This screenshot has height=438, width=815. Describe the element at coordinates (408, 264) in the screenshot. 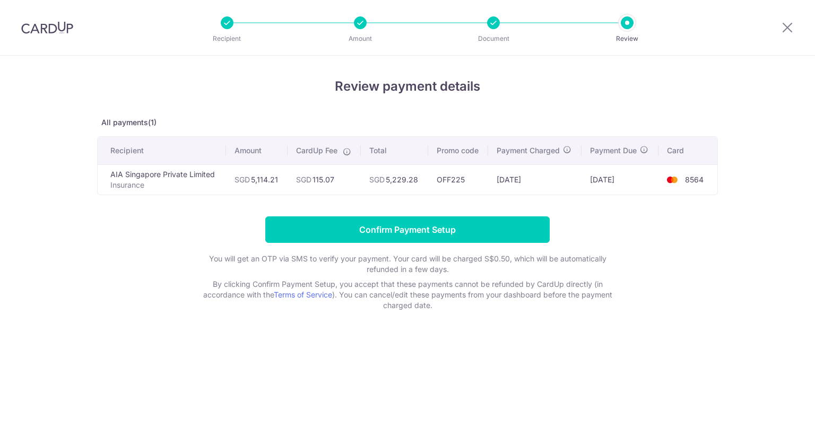

I see `p: You will get an OTP via SMS to verify your payment. Your card will be charged S$0.50, which will ...` at that location.